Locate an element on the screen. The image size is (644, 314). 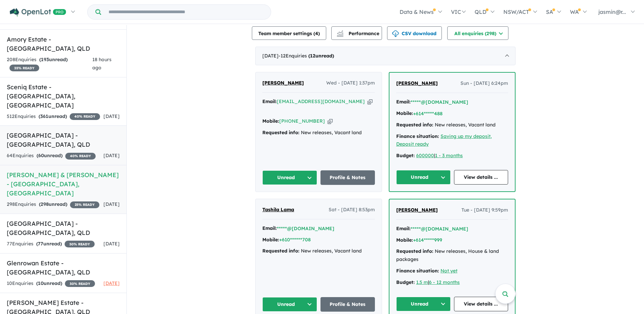
a: Tashila Lama is located at coordinates (279, 210).